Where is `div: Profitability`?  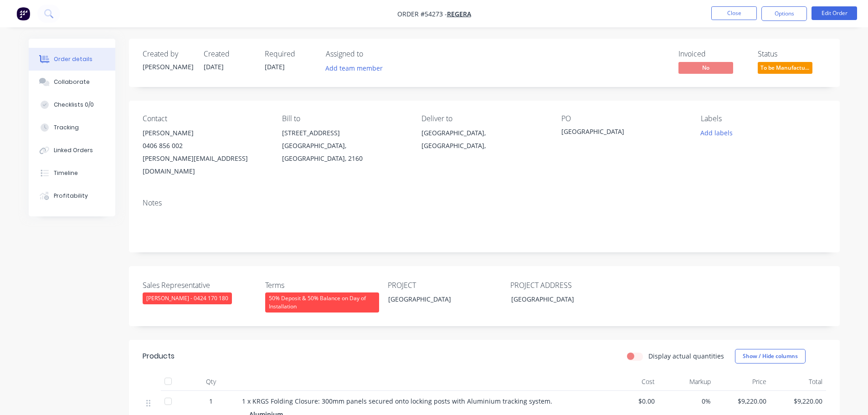 div: Profitability is located at coordinates (71, 196).